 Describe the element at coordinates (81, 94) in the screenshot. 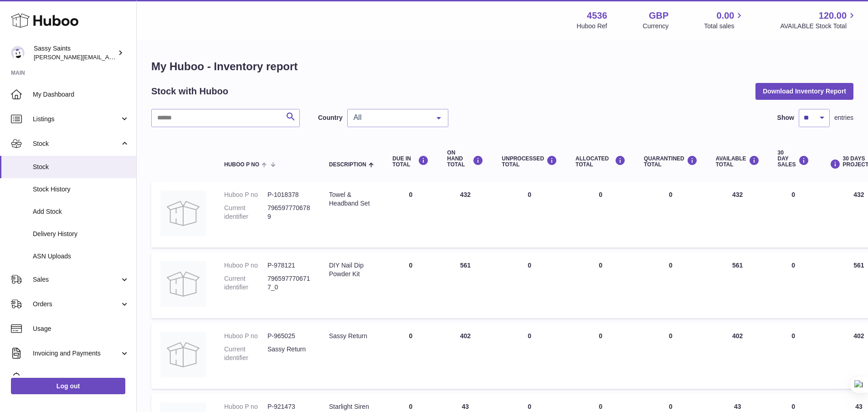

I see `span: My Dashboard` at that location.